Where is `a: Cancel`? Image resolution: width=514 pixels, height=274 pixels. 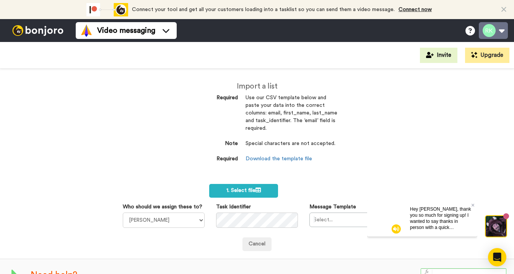 a: Cancel is located at coordinates (257, 245).